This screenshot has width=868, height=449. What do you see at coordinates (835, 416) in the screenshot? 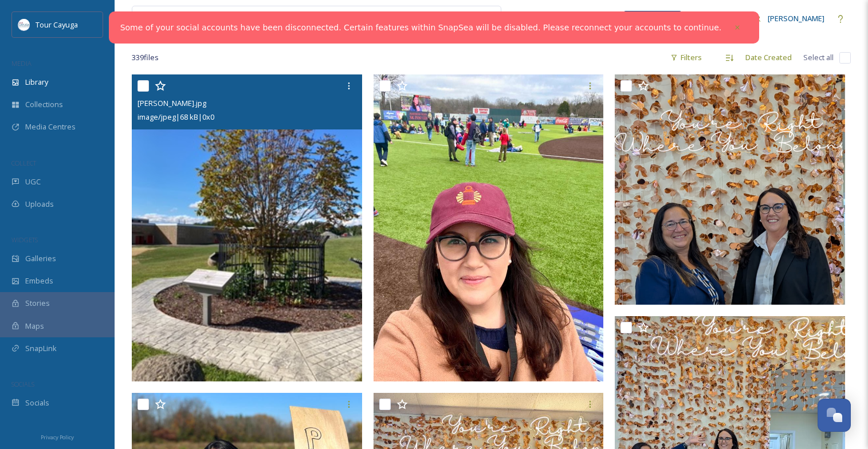
I see `button: Open Chat` at bounding box center [835, 416].